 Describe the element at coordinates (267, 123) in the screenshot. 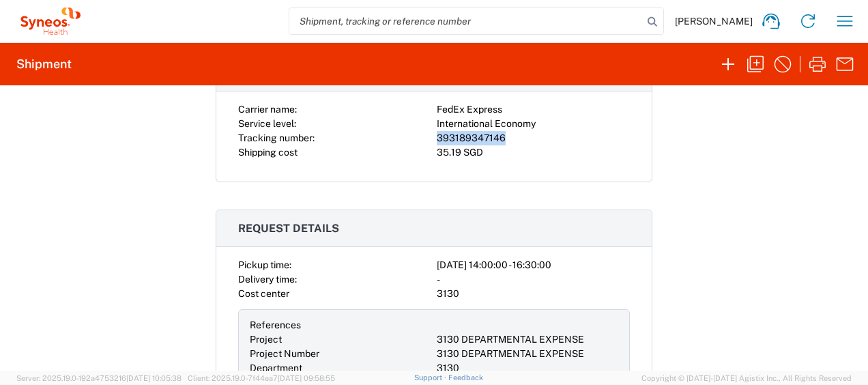

I see `span: Service level:` at that location.